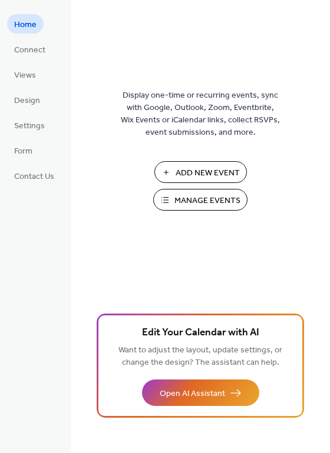  Describe the element at coordinates (200, 172) in the screenshot. I see `button: Add New Event` at that location.